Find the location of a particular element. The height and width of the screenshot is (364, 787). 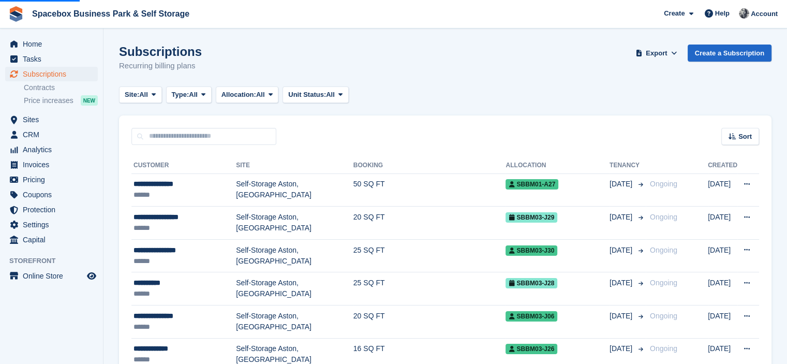

span: Allocation: is located at coordinates (239, 95).